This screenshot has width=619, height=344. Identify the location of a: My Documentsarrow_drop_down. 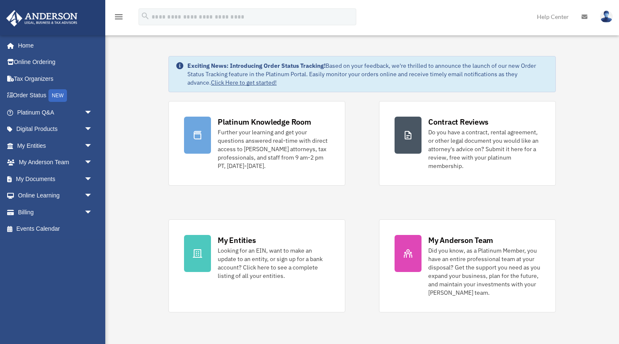
(56, 179).